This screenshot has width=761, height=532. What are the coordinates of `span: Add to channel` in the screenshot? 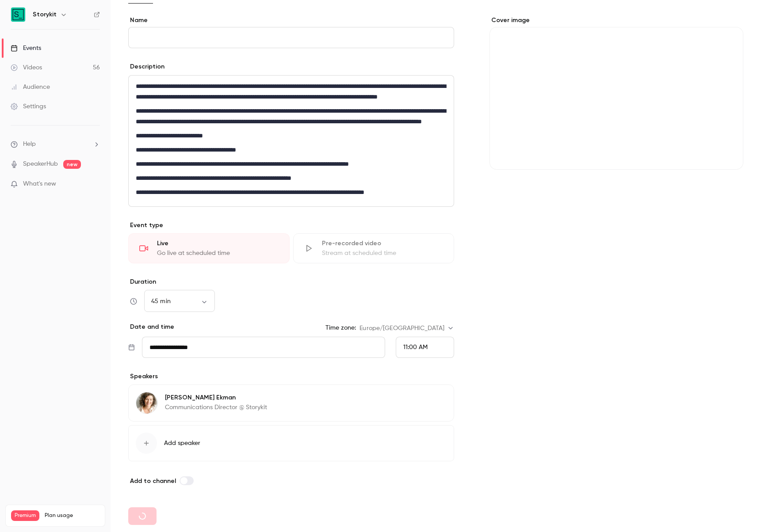 It's located at (153, 481).